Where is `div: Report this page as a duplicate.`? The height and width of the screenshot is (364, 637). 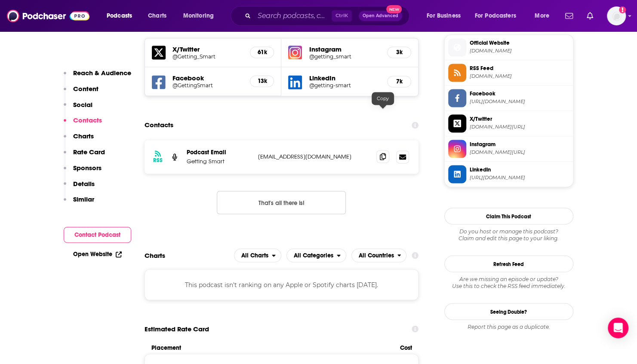 div: Report this page as a duplicate. is located at coordinates (509, 326).